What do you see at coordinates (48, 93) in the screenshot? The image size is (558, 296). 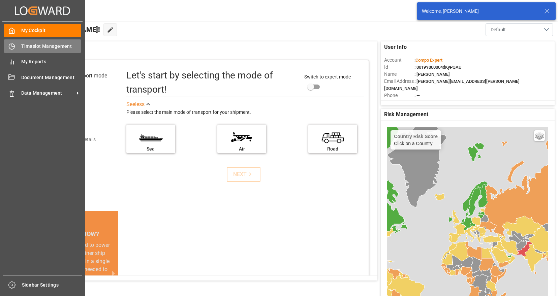 I see `span: Data Management` at bounding box center [48, 93].